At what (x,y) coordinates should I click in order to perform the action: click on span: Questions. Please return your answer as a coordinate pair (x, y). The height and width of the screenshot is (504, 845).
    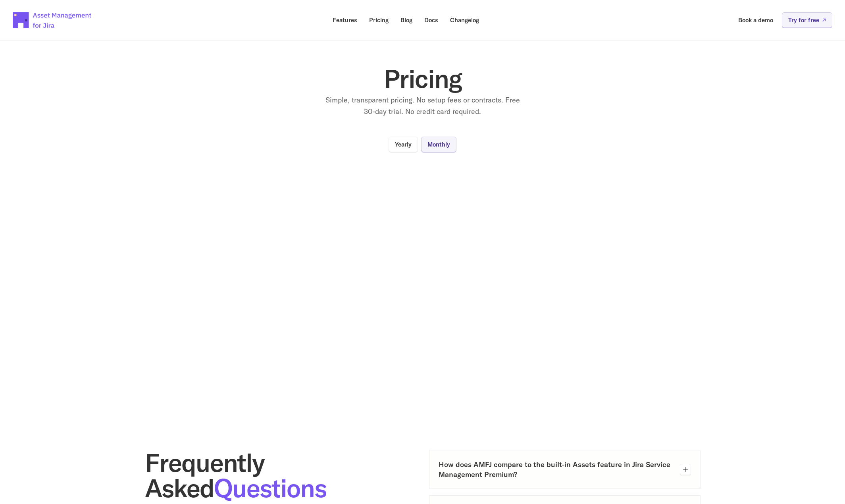
    Looking at the image, I should click on (270, 488).